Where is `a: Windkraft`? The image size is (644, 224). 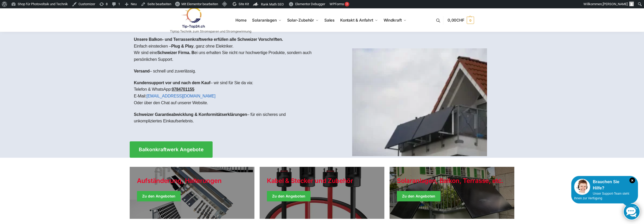
a: Windkraft is located at coordinates (395, 20).